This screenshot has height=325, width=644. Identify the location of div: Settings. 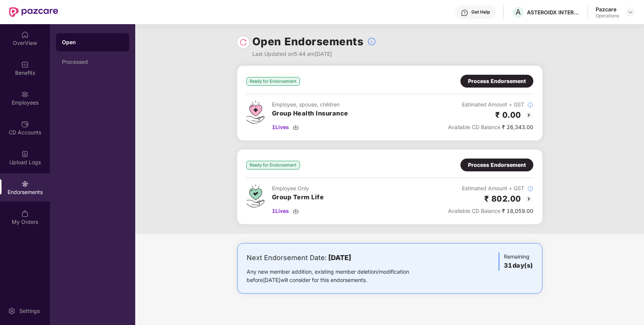
(30, 312).